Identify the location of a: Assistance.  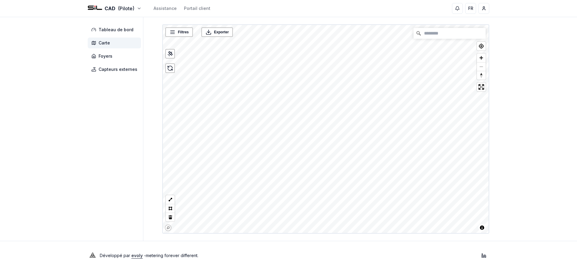
(165, 8).